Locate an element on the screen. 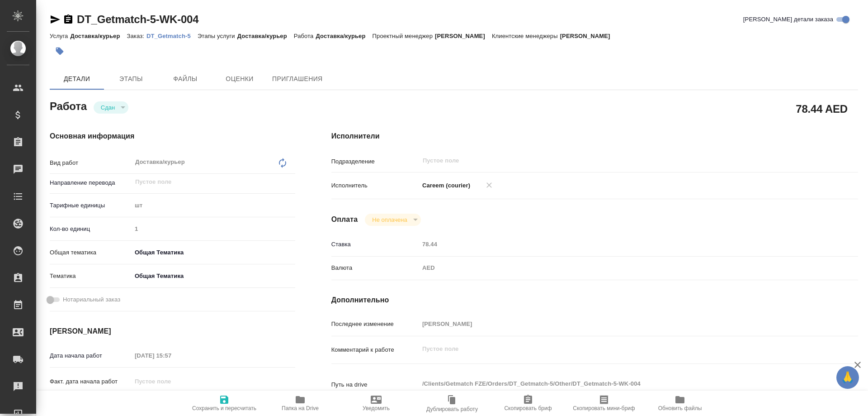  button: Папка на Drive is located at coordinates (300, 403).